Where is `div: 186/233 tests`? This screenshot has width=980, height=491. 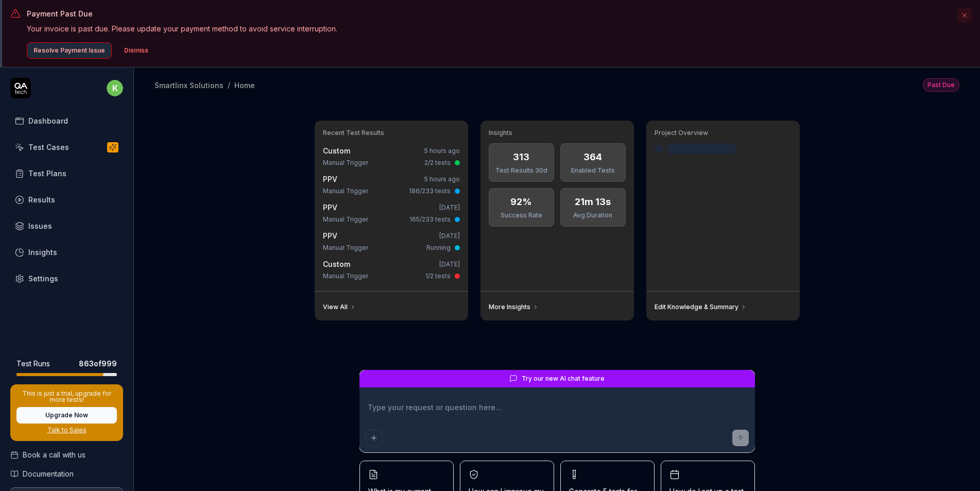 div: 186/233 tests is located at coordinates (430, 191).